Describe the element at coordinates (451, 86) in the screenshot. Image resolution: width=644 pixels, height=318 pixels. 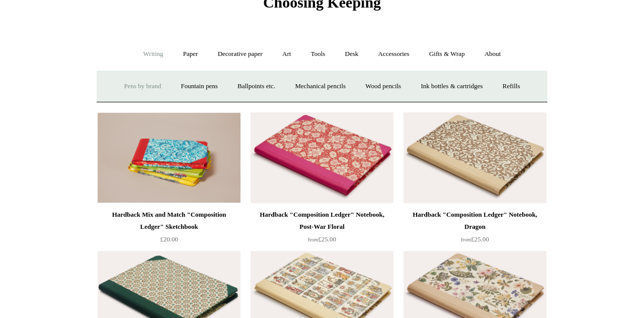
I see `a: Ink bottles & cartridges` at that location.